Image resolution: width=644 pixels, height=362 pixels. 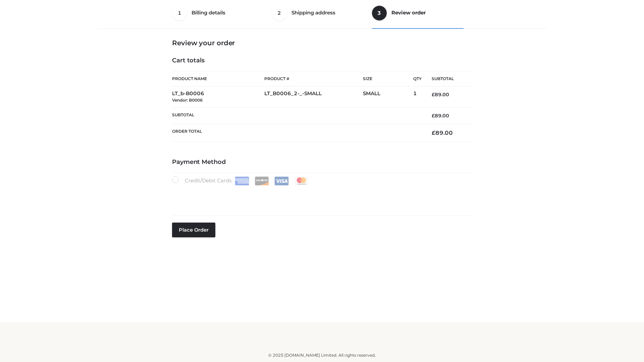 What do you see at coordinates (218, 97) in the screenshot?
I see `td: LT_b-B0006` at bounding box center [218, 97].